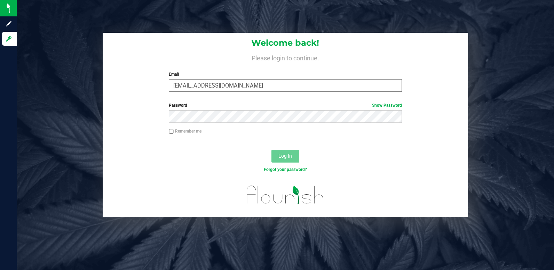  Describe the element at coordinates (185, 131) in the screenshot. I see `label: Remember me` at that location.